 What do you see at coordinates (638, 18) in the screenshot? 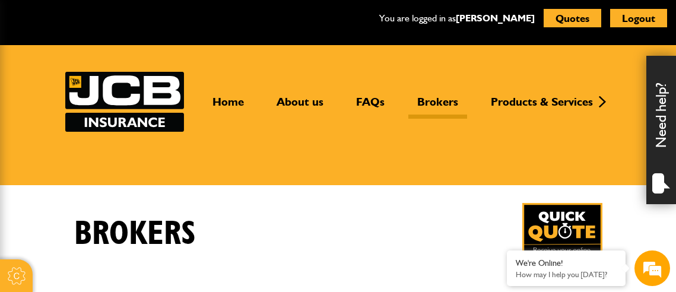
I see `button: Logout` at bounding box center [638, 18].